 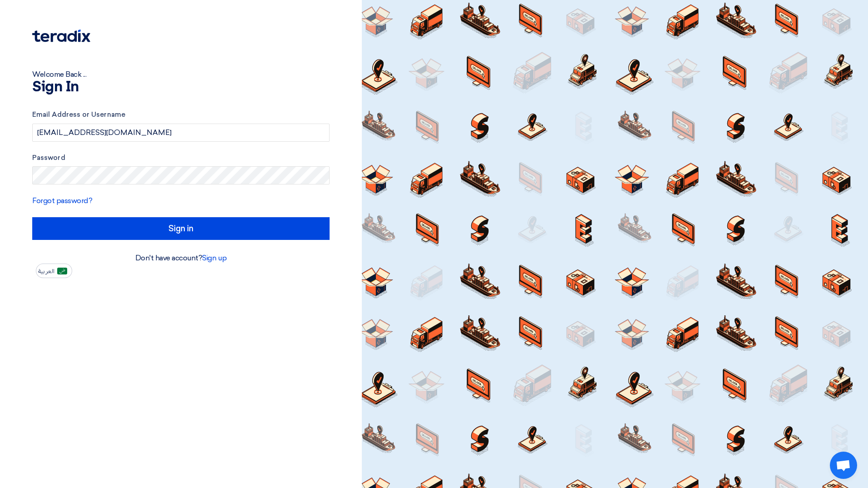 I want to click on input: Enter your business email or username, so click(x=180, y=132).